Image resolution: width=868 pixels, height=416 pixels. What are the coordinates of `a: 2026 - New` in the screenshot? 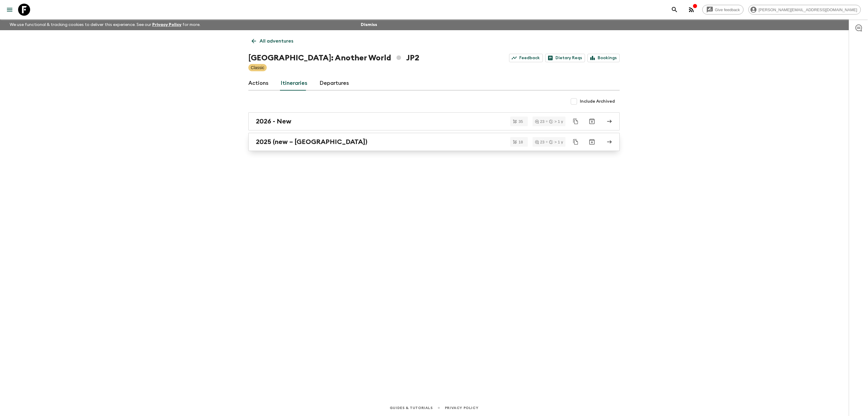 It's located at (434, 121).